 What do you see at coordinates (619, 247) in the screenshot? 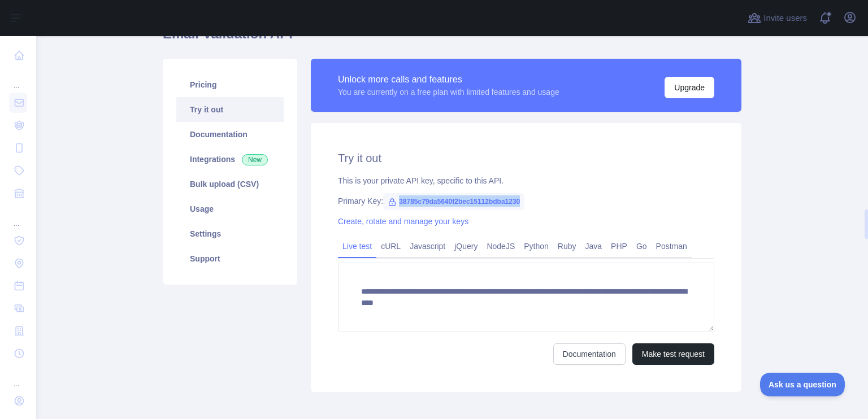
I see `a: PHP` at bounding box center [619, 247].